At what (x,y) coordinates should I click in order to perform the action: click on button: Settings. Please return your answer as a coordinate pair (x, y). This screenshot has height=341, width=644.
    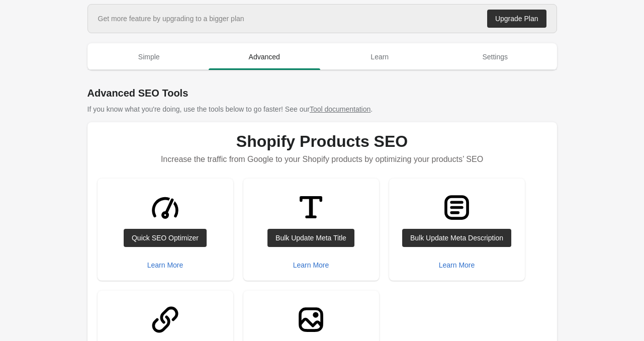
    Looking at the image, I should click on (495, 57).